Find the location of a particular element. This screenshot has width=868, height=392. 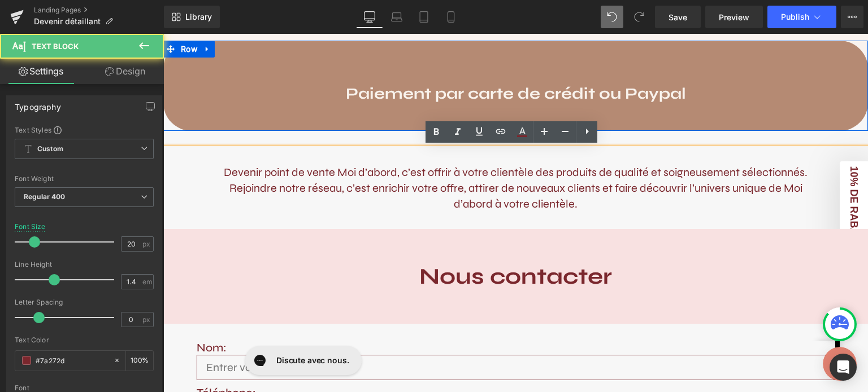

div: Text Styles is located at coordinates (84, 130).